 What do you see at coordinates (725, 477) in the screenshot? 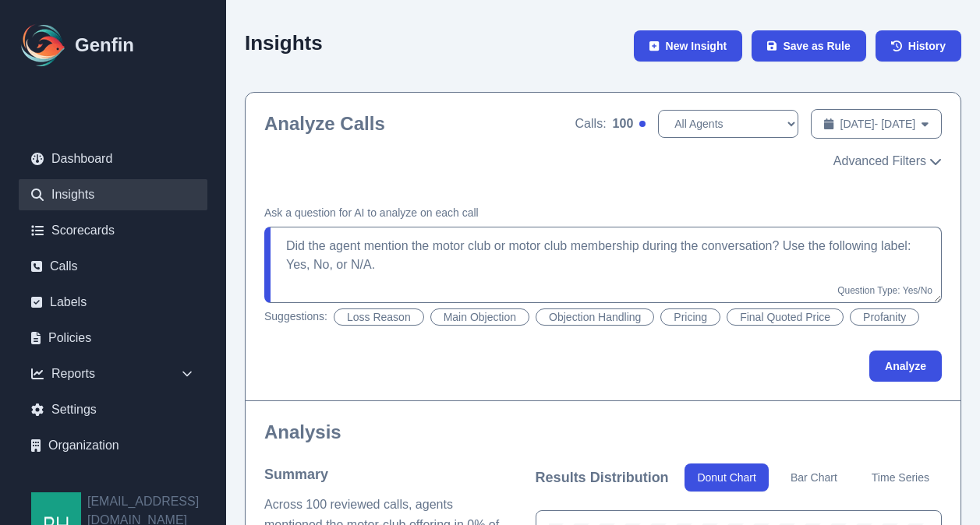
I see `button: Donut Chart` at bounding box center [725, 477].